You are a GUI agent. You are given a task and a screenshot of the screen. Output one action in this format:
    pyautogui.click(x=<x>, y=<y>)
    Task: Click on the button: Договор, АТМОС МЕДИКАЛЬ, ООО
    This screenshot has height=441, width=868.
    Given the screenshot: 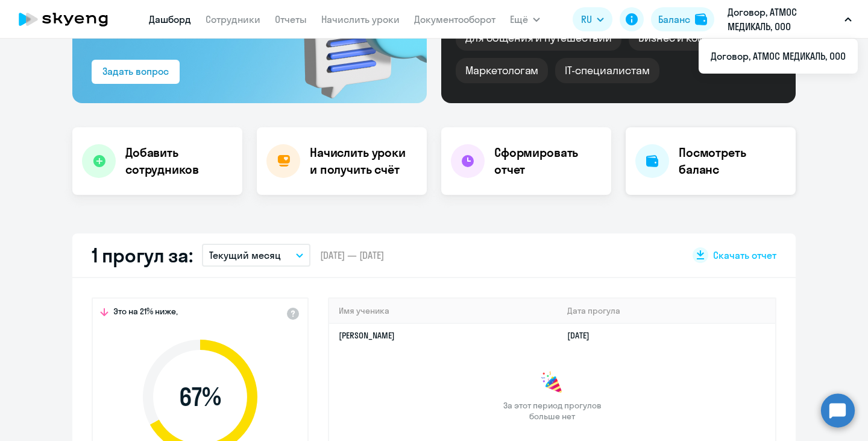 What is the action you would take?
    pyautogui.click(x=789, y=19)
    